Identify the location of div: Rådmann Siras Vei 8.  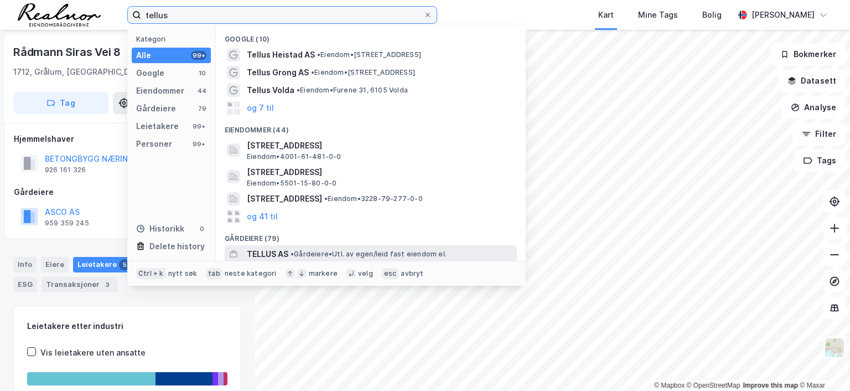
(68, 52).